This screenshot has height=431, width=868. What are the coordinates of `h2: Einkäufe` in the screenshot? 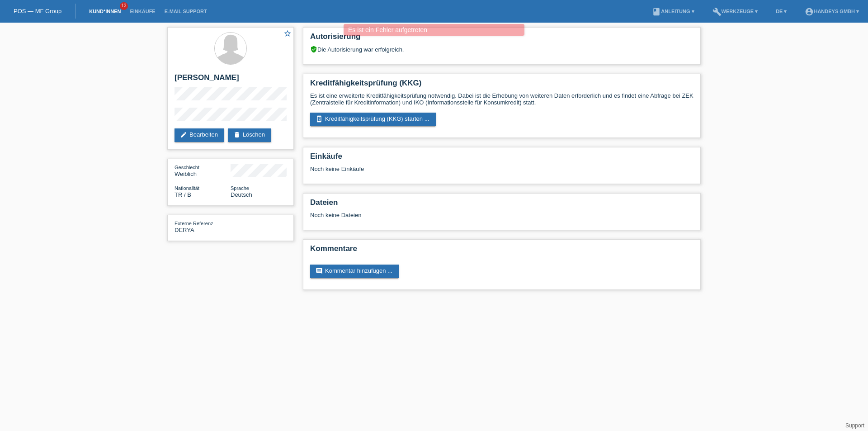 It's located at (502, 159).